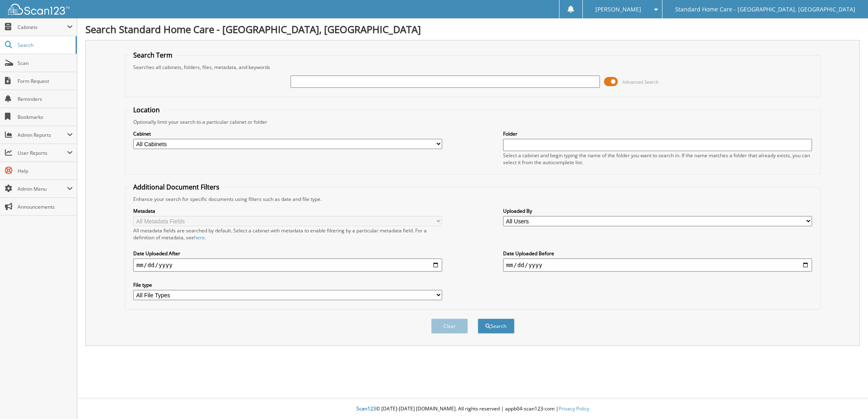 This screenshot has width=868, height=419. I want to click on button: Search, so click(496, 326).